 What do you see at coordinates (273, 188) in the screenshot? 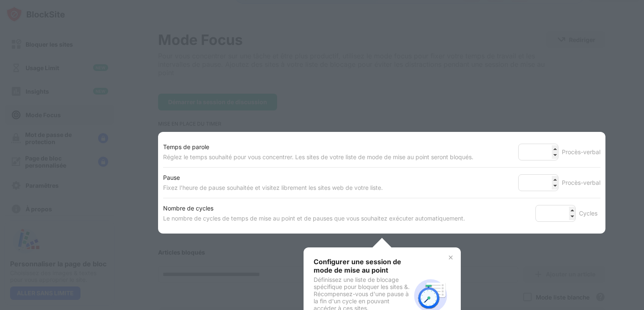
I see `div: Fixez l'heure de pause souhaitée et visitez librement les sites web de votre liste.` at bounding box center [273, 188].